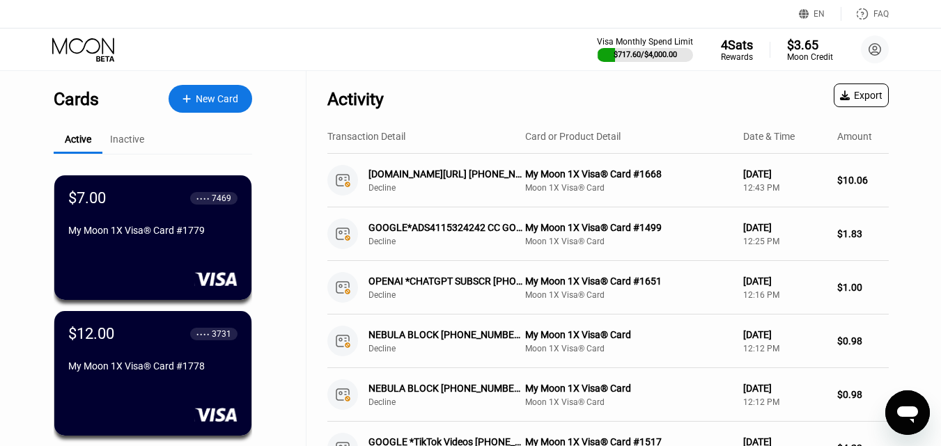 The height and width of the screenshot is (446, 941). I want to click on div: My Moon 1X Visa® Card #1778, so click(153, 366).